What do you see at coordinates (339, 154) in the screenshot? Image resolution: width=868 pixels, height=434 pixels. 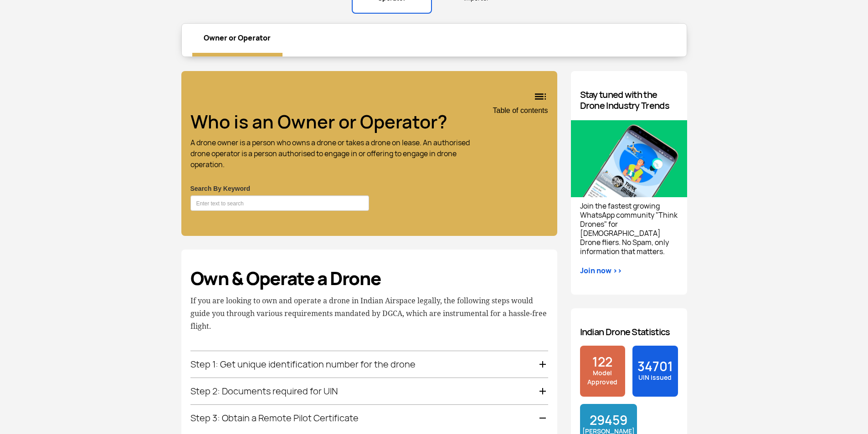 I see `h5: A drone owner is a person who owns a drone or takes a drone on lease. An authorised drone operato...` at bounding box center [339, 154].